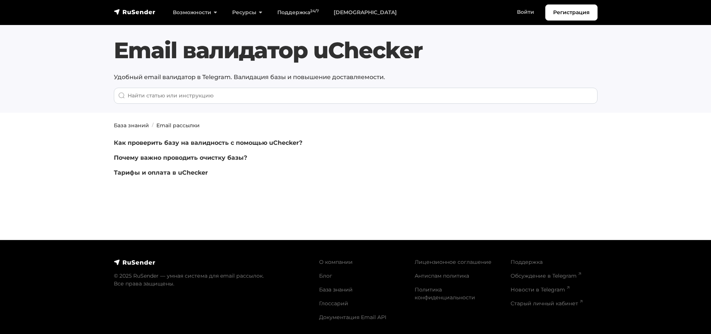 The image size is (711, 334). Describe the element at coordinates (247, 12) in the screenshot. I see `a: Ресурсы` at that location.